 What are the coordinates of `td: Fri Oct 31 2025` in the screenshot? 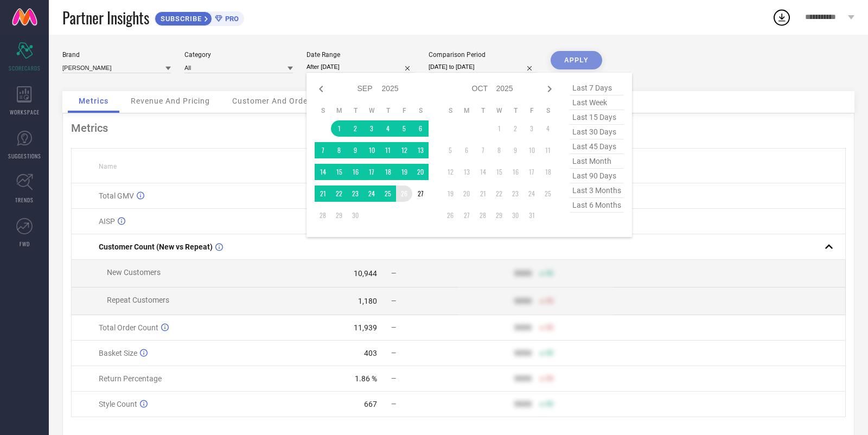 It's located at (532, 216).